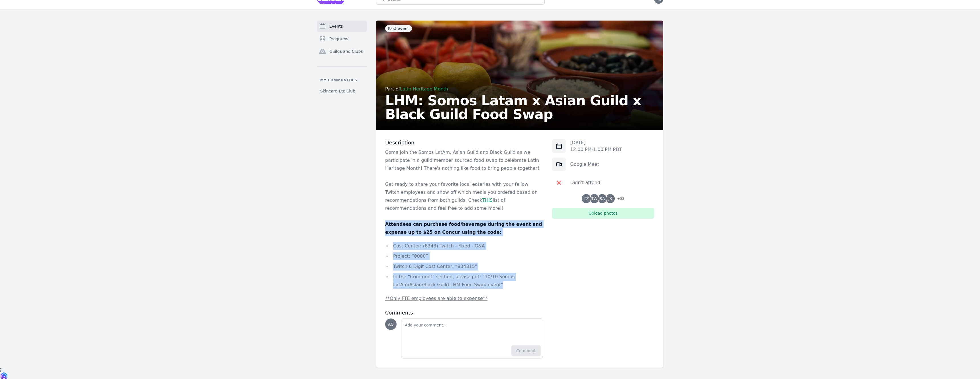 The height and width of the screenshot is (379, 980). Describe the element at coordinates (585, 182) in the screenshot. I see `div: Didn't attend` at that location.